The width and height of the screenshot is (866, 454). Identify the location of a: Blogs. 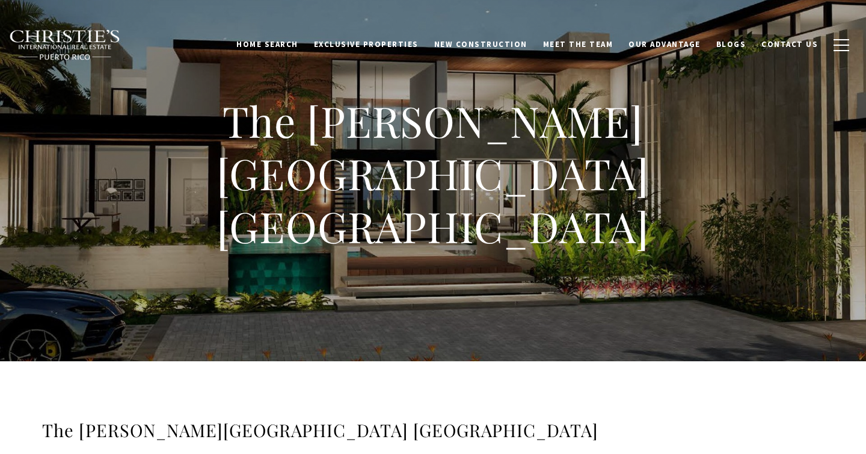
(732, 45).